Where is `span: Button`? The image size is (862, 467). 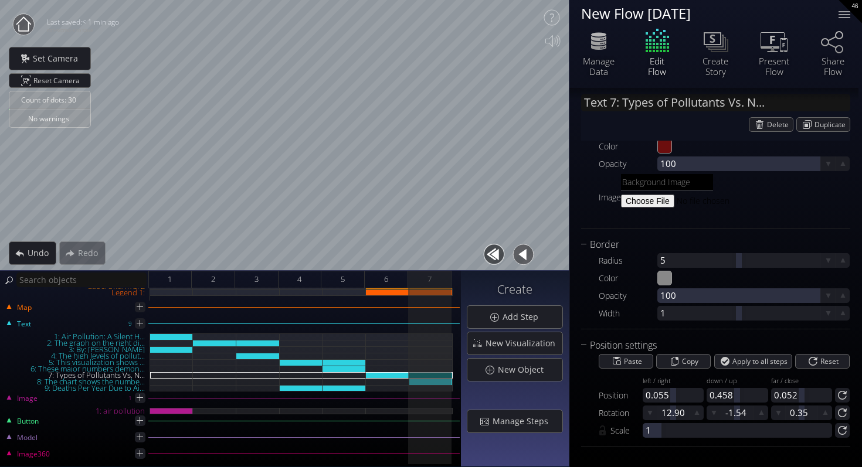
span: Button is located at coordinates (28, 421).